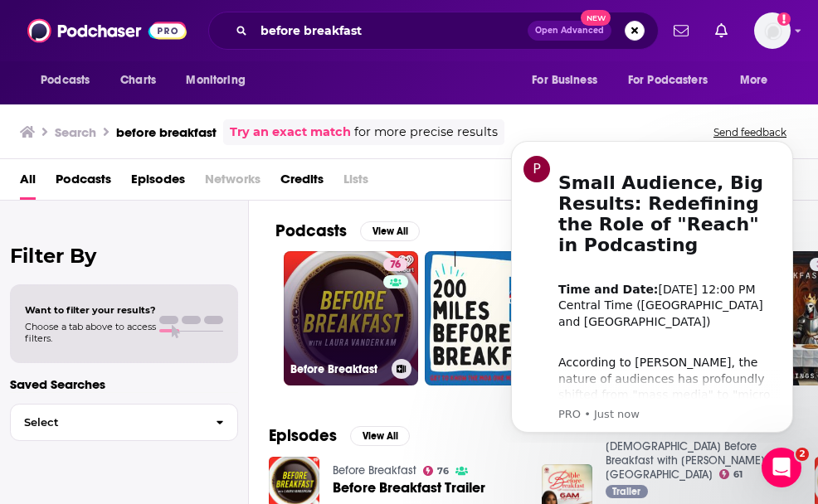 The height and width of the screenshot is (504, 818). I want to click on h3: Search, so click(75, 132).